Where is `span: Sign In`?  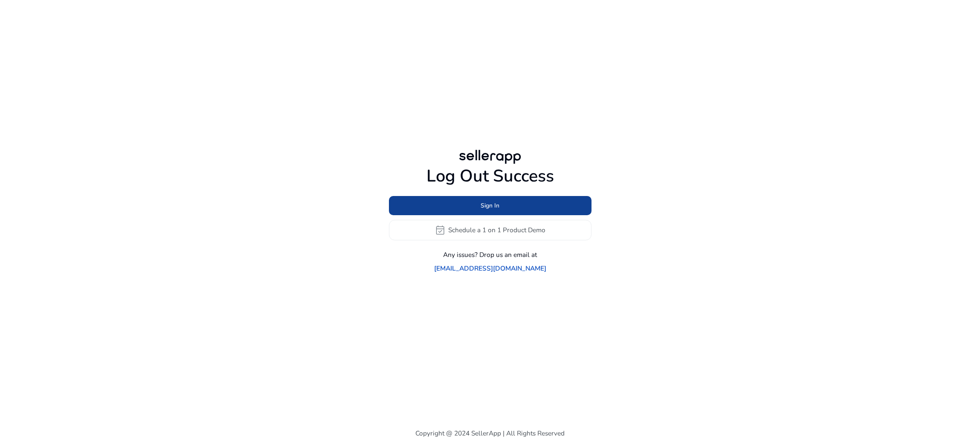
span: Sign In is located at coordinates (490, 206).